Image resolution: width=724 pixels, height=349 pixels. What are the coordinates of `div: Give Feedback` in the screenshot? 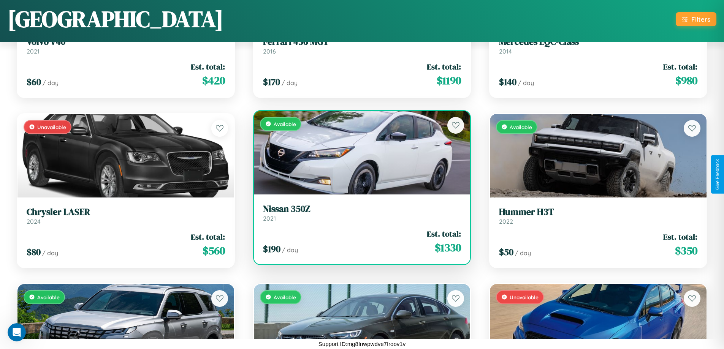 It's located at (718, 174).